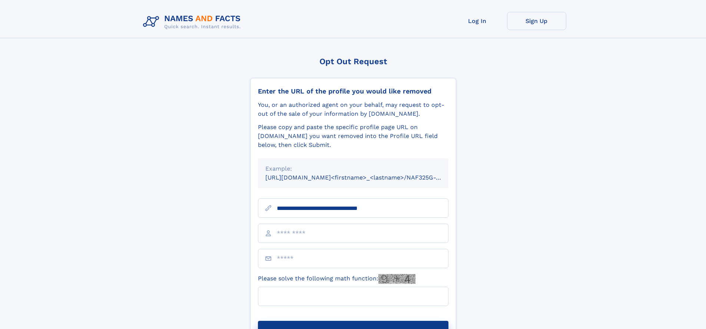  What do you see at coordinates (353, 91) in the screenshot?
I see `div: Enter the URL of the profile you would like removed` at bounding box center [353, 91].